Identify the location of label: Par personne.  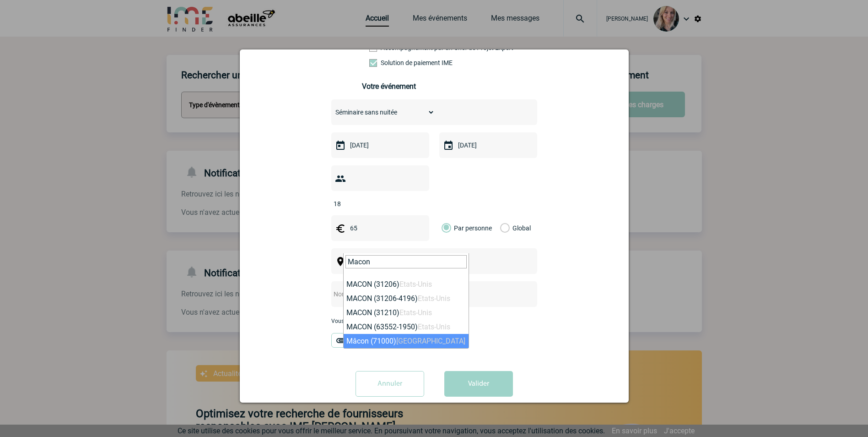
(446, 228).